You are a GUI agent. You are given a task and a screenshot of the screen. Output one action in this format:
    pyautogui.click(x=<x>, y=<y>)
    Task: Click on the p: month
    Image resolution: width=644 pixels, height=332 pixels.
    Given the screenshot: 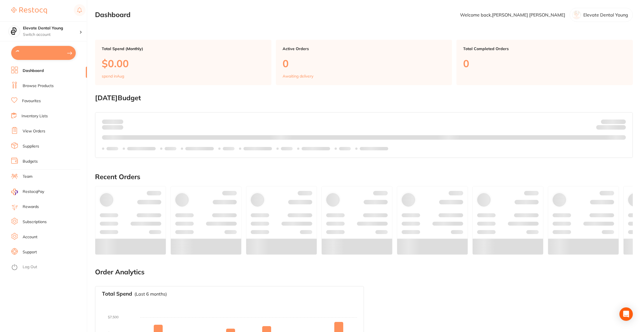 What is the action you would take?
    pyautogui.click(x=113, y=127)
    